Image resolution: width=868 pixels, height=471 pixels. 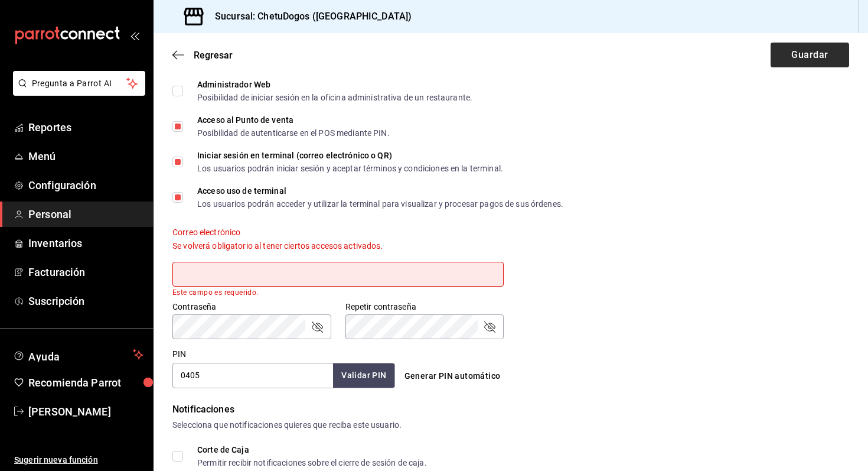 I want to click on div: Permitir recibir notificaciones sobre el cierre de sesión de caja., so click(x=312, y=463).